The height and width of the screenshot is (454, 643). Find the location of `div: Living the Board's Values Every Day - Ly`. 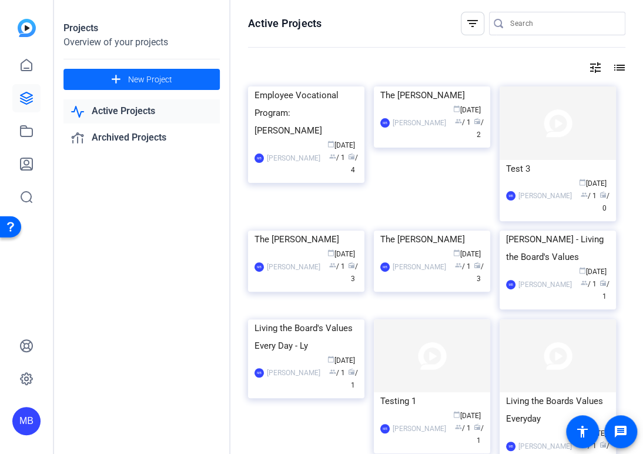

div: Living the Board's Values Every Day - Ly is located at coordinates (306, 337).